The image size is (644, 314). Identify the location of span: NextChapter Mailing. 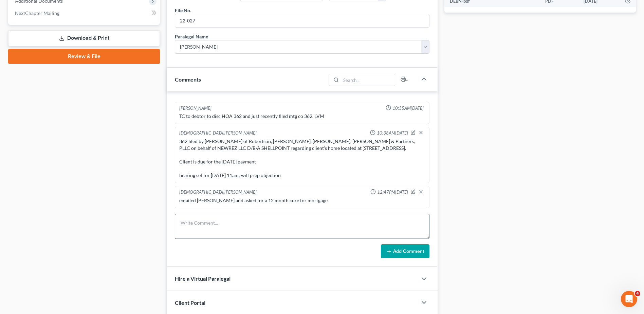
(37, 13).